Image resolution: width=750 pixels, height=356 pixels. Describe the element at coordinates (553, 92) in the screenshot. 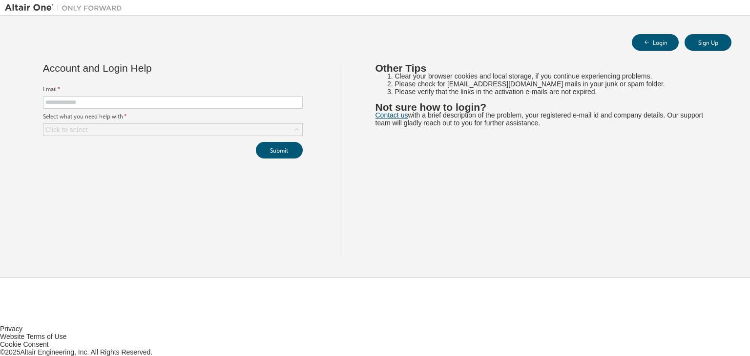

I see `li: Please verify that the links in the activation e-mails are not expired.` at that location.